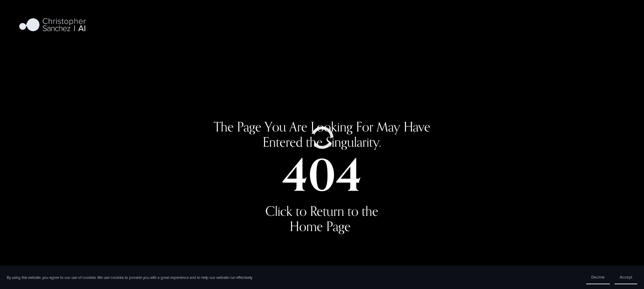 This screenshot has width=644, height=289. What do you see at coordinates (353, 25) in the screenshot?
I see `a: Podcast` at bounding box center [353, 25].